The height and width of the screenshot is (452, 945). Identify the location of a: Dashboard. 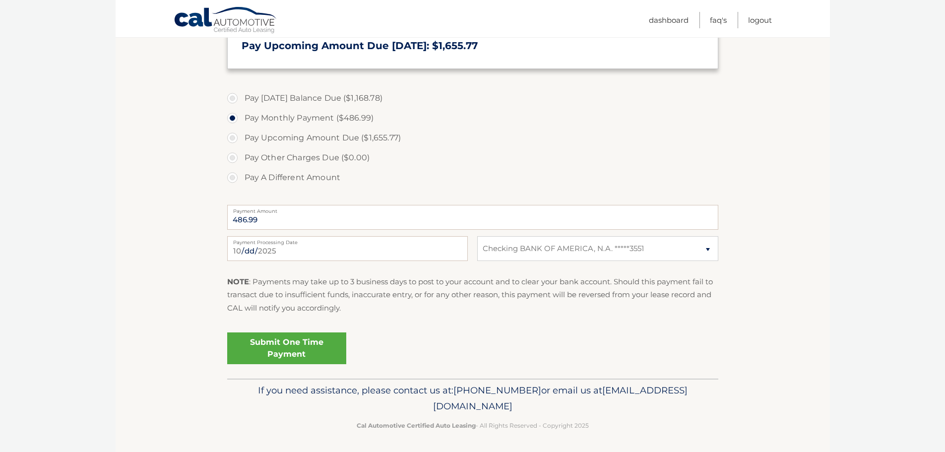
(669, 20).